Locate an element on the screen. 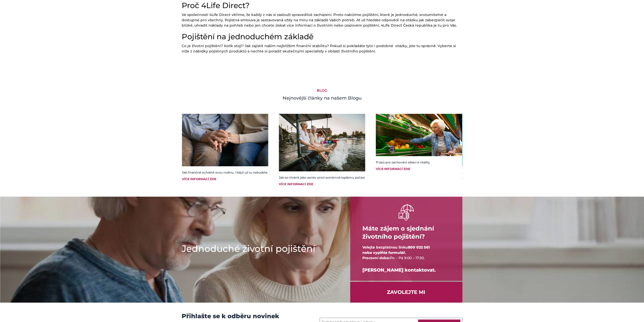 This screenshot has width=644, height=322. span: Volejte bezplatnou linku is located at coordinates (385, 247).